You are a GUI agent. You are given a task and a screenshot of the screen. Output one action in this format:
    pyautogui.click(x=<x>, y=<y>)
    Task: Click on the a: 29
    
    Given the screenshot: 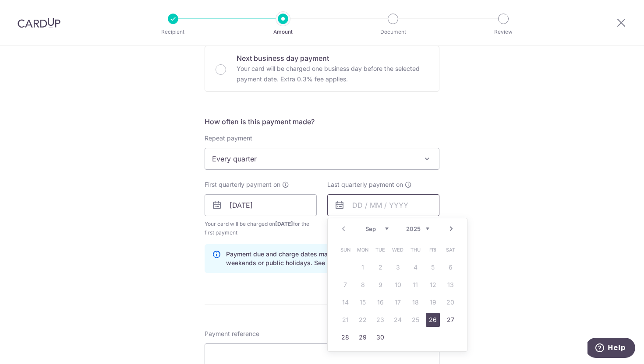 What is the action you would take?
    pyautogui.click(x=363, y=337)
    